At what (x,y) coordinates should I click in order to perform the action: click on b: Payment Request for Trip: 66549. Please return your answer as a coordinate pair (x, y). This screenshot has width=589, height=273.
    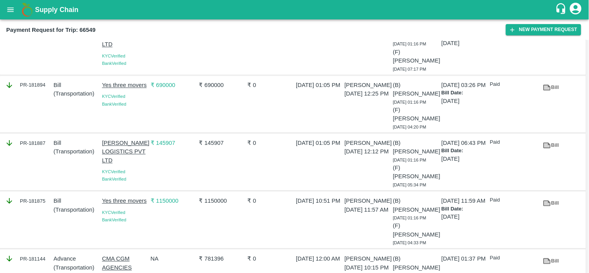
    Looking at the image, I should click on (51, 30).